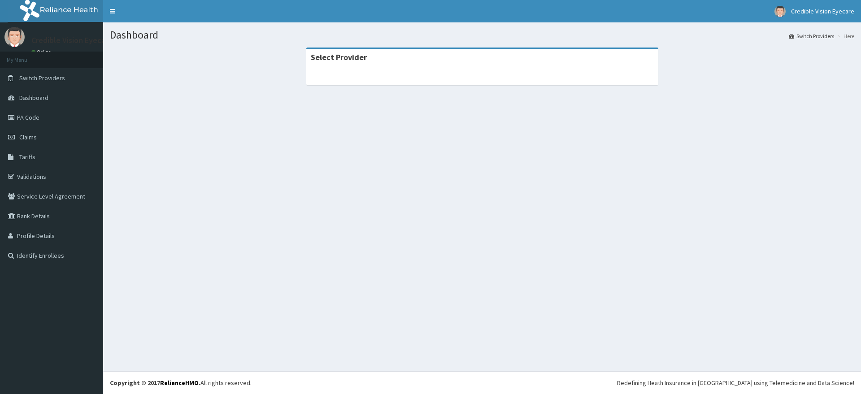 The image size is (861, 394). Describe the element at coordinates (482, 383) in the screenshot. I see `footer: All rights reserved.` at that location.